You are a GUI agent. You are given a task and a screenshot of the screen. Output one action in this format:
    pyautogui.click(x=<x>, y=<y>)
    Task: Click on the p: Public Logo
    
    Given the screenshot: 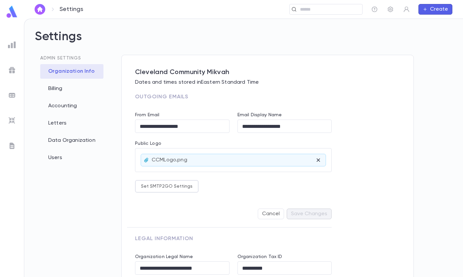 What is the action you would take?
    pyautogui.click(x=233, y=145)
    